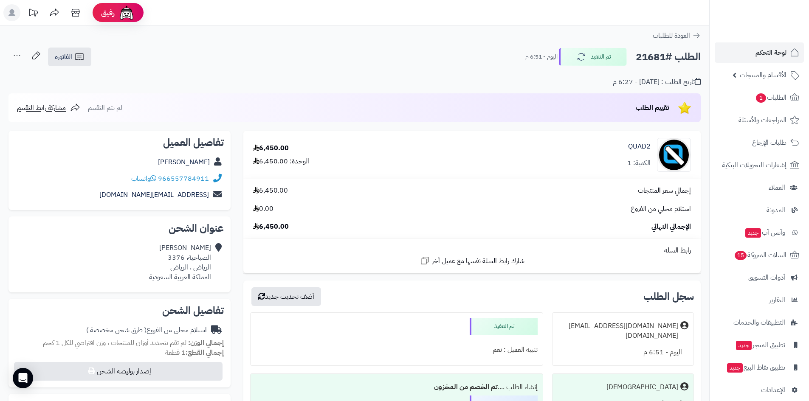  What do you see at coordinates (759, 165) in the screenshot?
I see `a: إشعارات التحويلات البنكية` at bounding box center [759, 165].